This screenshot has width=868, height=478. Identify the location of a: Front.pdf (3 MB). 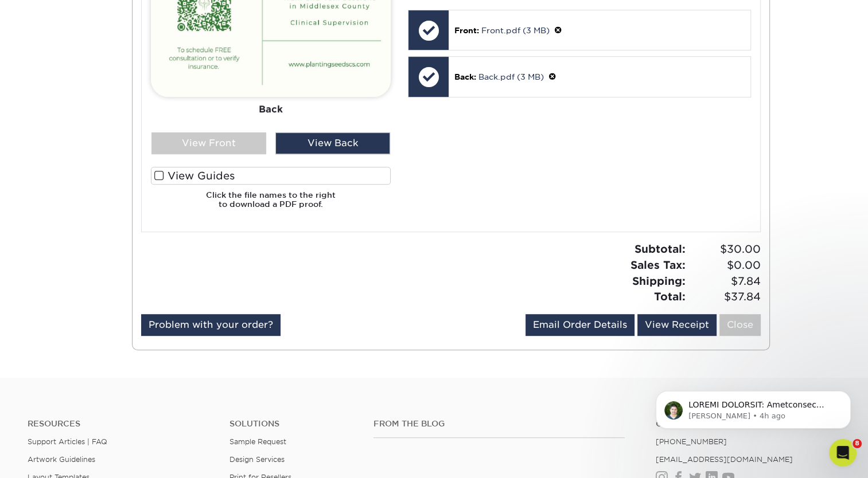
(515, 31).